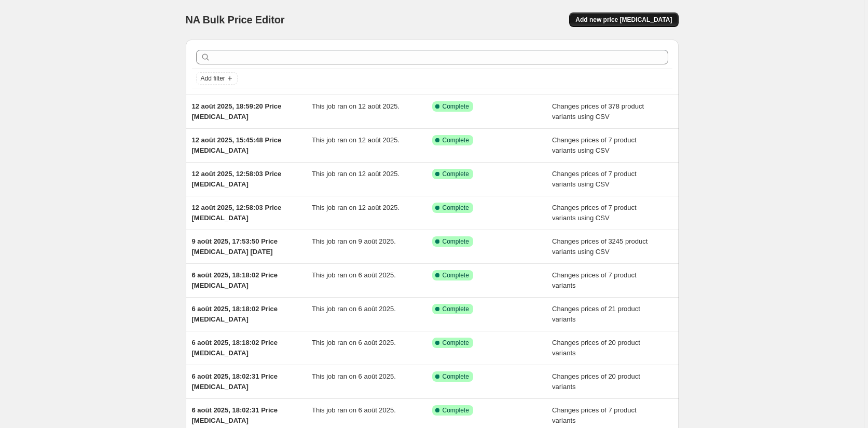 The width and height of the screenshot is (868, 428). I want to click on span: Changes prices of 378 product variants using CSV, so click(598, 111).